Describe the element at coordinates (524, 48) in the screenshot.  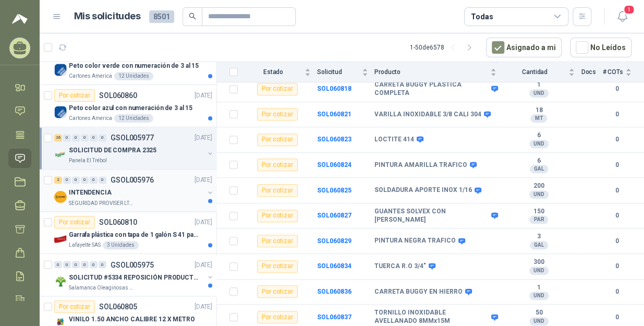
I see `button: Asignado a mi` at that location.